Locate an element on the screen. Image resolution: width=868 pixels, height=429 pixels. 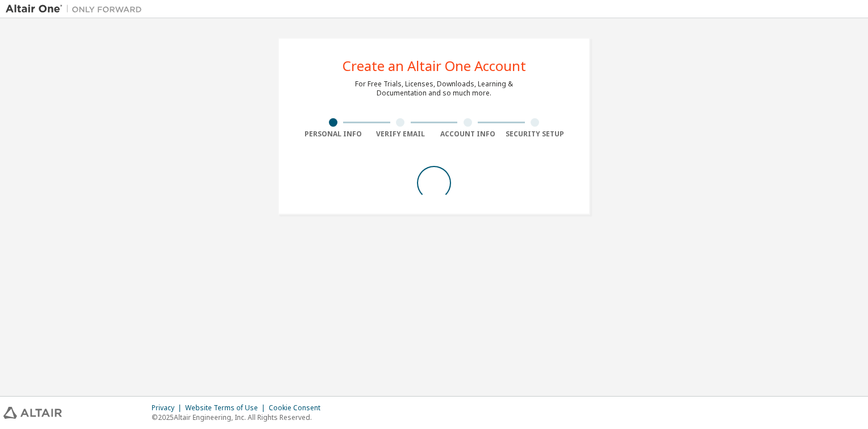
div: Privacy is located at coordinates (168, 408).